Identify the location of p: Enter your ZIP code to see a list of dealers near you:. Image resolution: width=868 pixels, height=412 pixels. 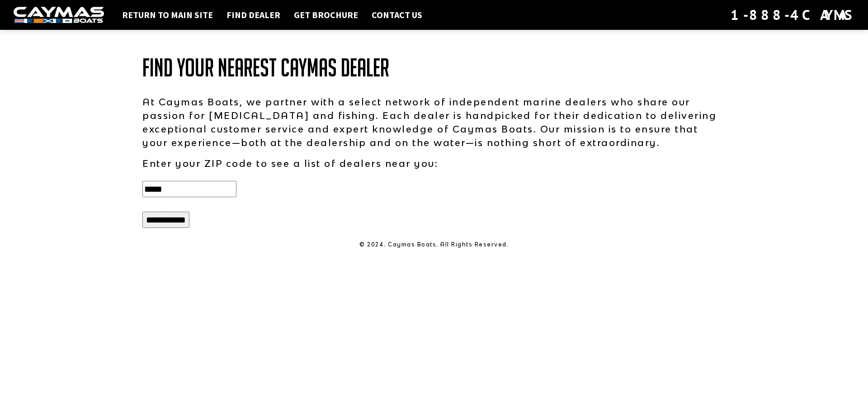
(434, 163).